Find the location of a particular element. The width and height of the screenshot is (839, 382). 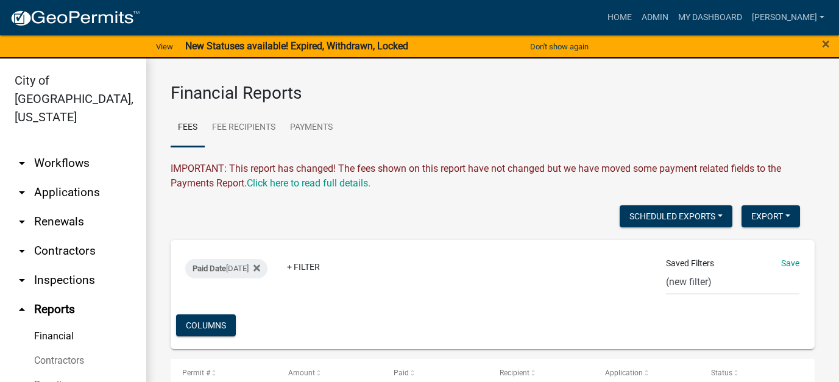

a: View is located at coordinates (164, 46).